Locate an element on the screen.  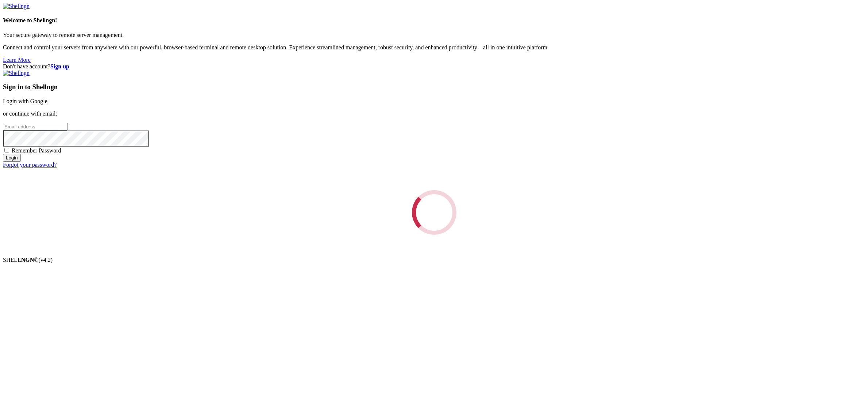
p: Connect and control your servers from anywhere with our powerful, browser-based terminal and remo... is located at coordinates (434, 48).